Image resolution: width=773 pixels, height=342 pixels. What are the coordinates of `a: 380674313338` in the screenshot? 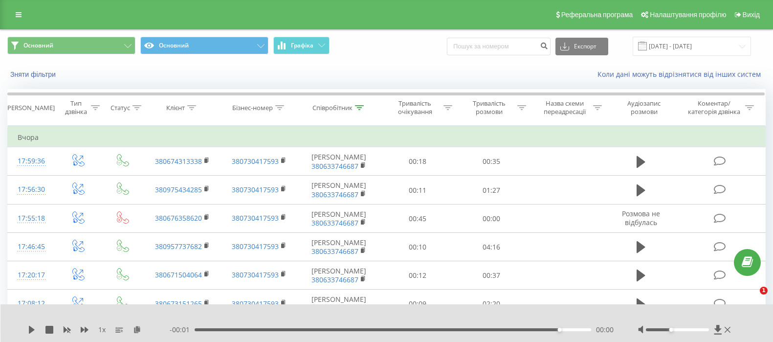 It's located at (178, 161).